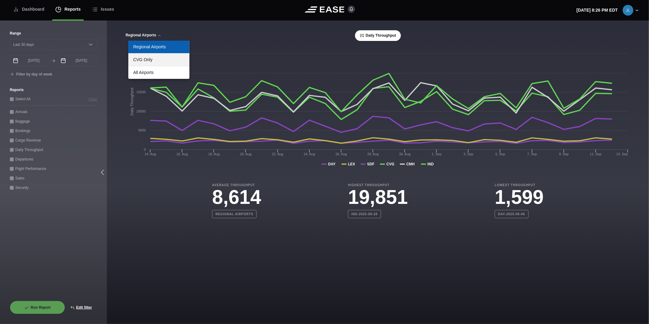 Image resolution: width=649 pixels, height=324 pixels. I want to click on tspan: 18. Aug, so click(214, 154).